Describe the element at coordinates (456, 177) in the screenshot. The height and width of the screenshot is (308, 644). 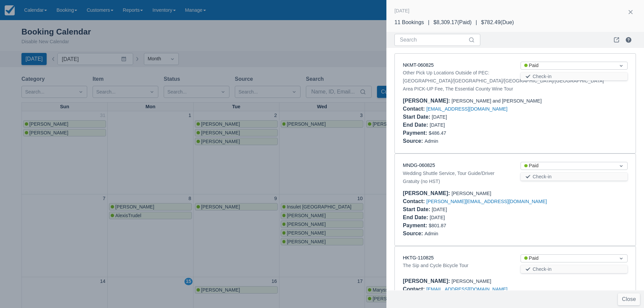
I see `div: Wedding Shuttle Service, Tour Guide/Driver Gratuity (no HST)` at that location.